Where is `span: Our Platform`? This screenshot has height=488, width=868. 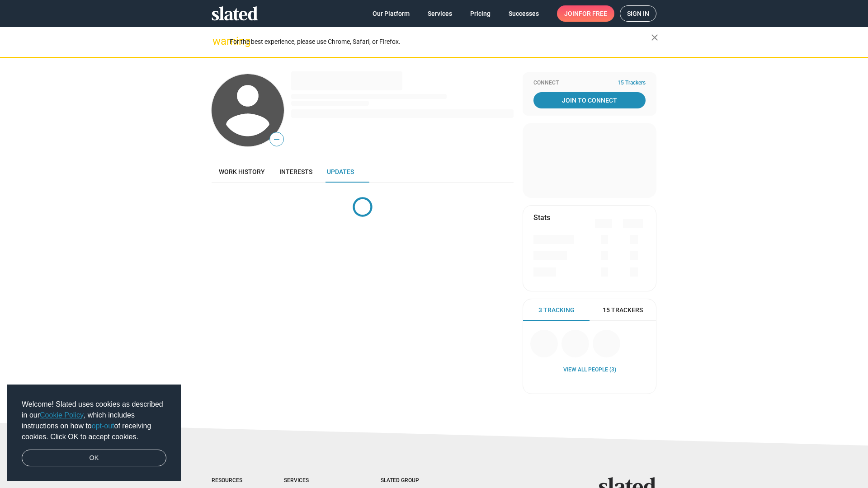
span: Our Platform is located at coordinates (391, 14).